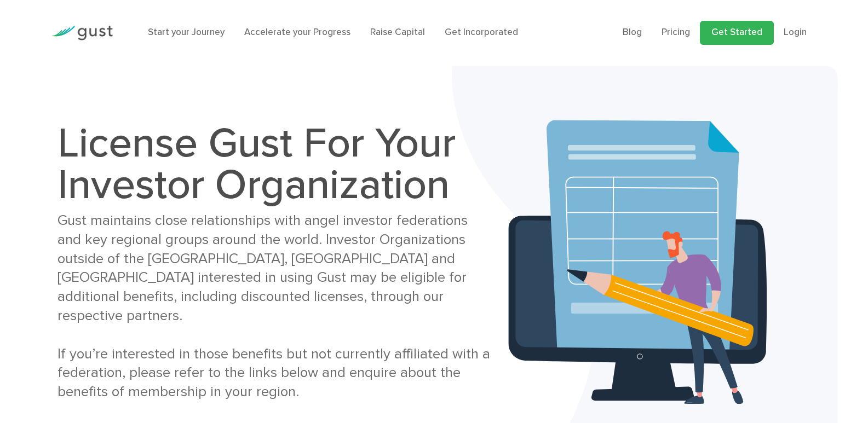  I want to click on img: Gust Logo, so click(82, 33).